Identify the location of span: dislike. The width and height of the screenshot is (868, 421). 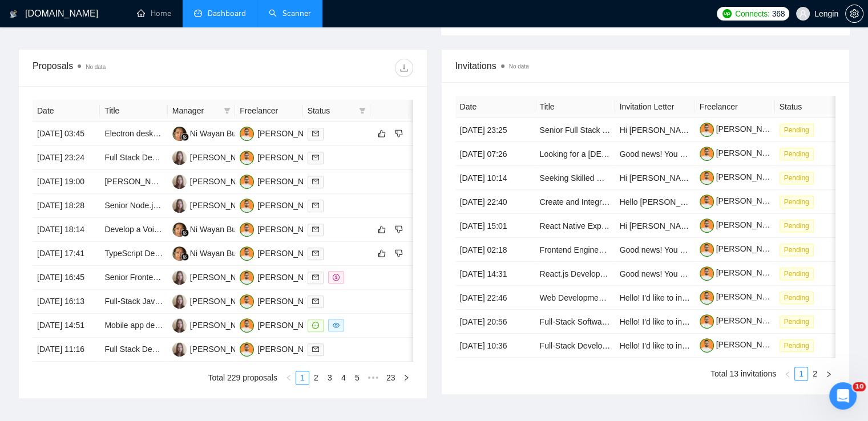
(399, 253).